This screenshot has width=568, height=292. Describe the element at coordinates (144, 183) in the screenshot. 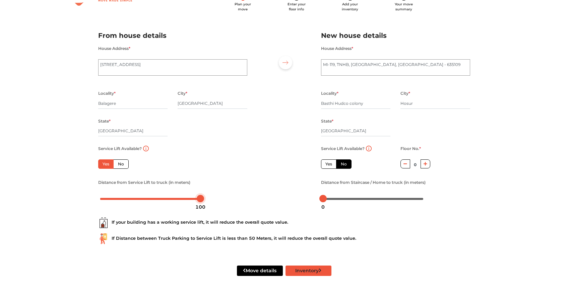

I see `label: Distance from Service Lift to truck (in meters)` at that location.